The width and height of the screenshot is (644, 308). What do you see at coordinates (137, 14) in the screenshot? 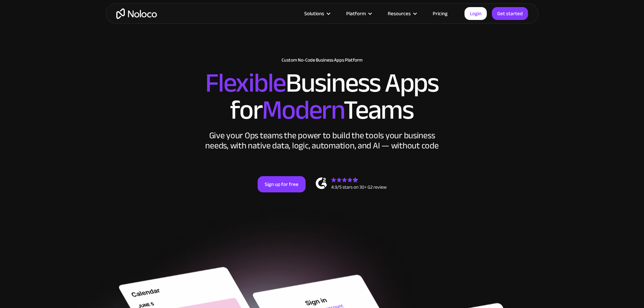
I see `a: home` at bounding box center [137, 14].